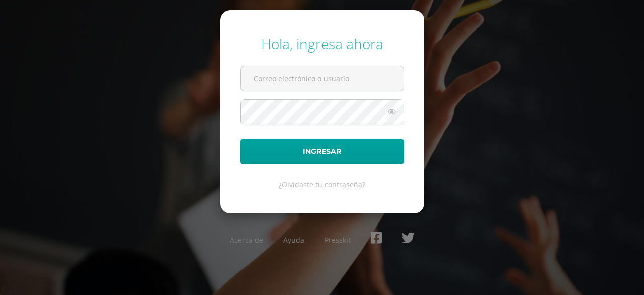 This screenshot has width=644, height=295. Describe the element at coordinates (246, 239) in the screenshot. I see `a: Acerca de` at that location.